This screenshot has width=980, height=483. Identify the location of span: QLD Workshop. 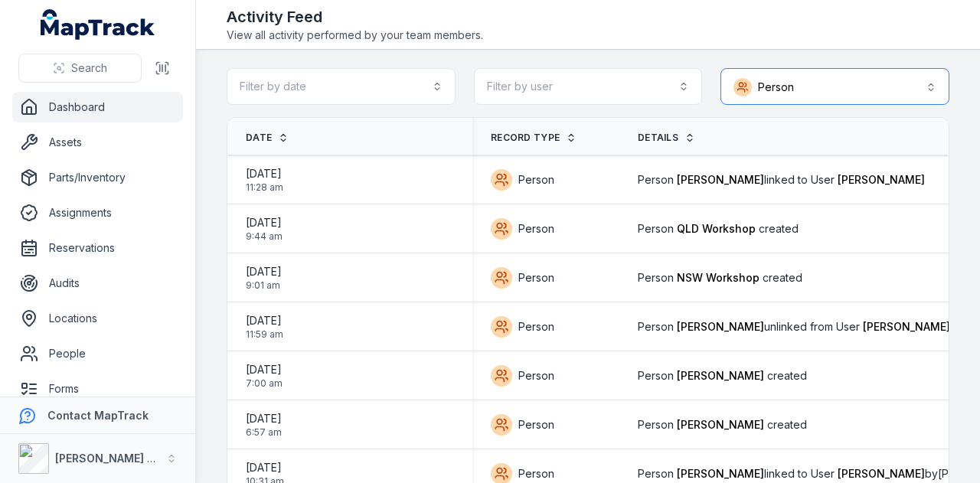
(716, 228).